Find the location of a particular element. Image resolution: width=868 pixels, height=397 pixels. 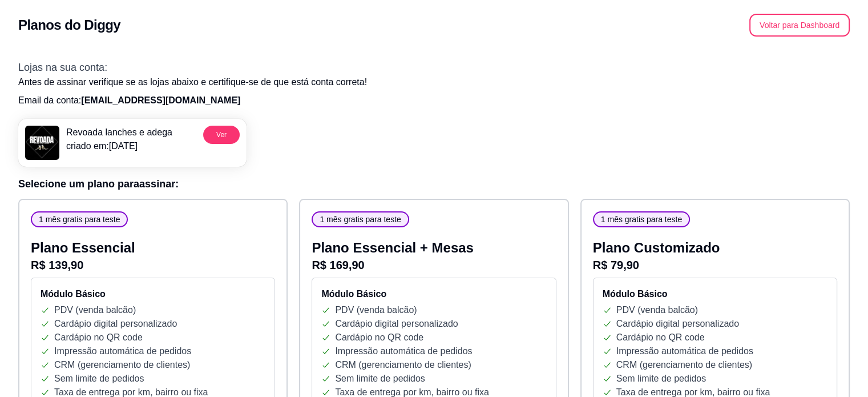

p: R$ 139,90 is located at coordinates (153, 265).